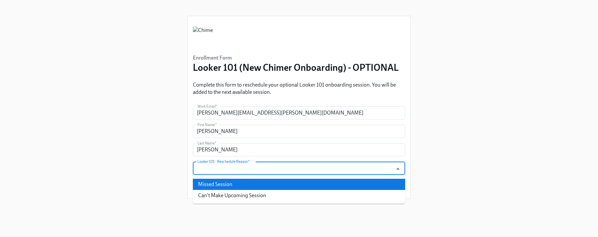  What do you see at coordinates (296, 58) in the screenshot?
I see `h6: Enrollment Form` at bounding box center [296, 58].